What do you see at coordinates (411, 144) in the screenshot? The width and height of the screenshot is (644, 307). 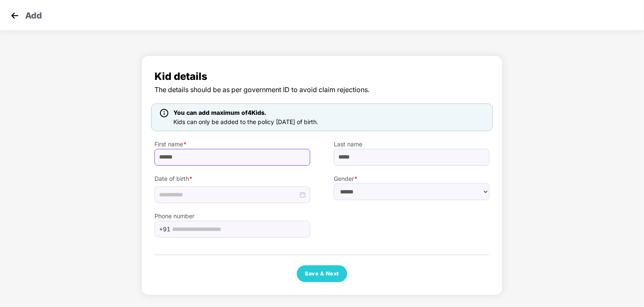 I see `label: Last name` at bounding box center [411, 144].